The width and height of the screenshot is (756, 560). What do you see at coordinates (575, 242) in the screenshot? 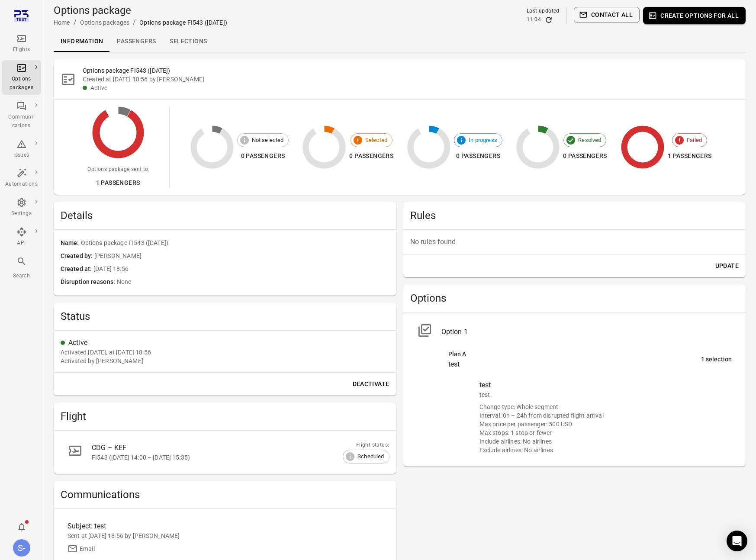
I see `p: No rules found` at bounding box center [575, 242].